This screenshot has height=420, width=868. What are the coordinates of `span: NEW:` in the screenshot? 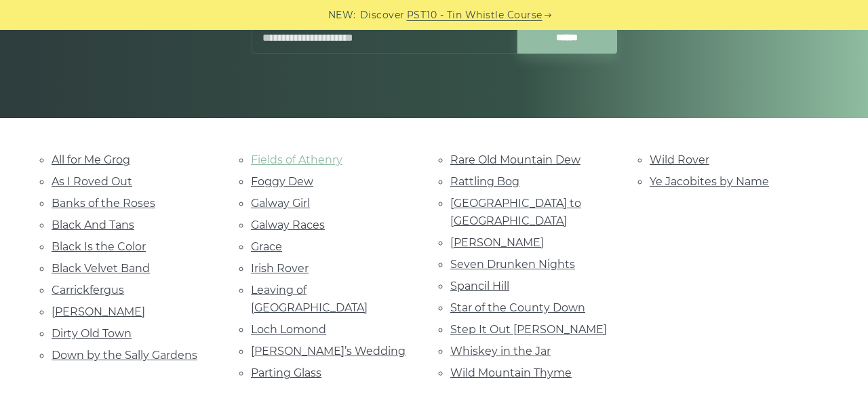 It's located at (342, 15).